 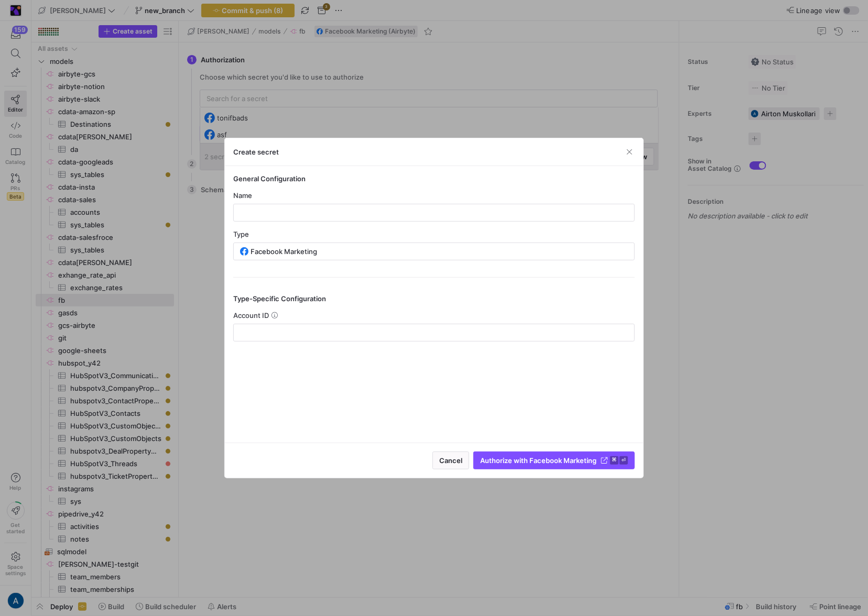 I want to click on h3: Create secret, so click(x=256, y=152).